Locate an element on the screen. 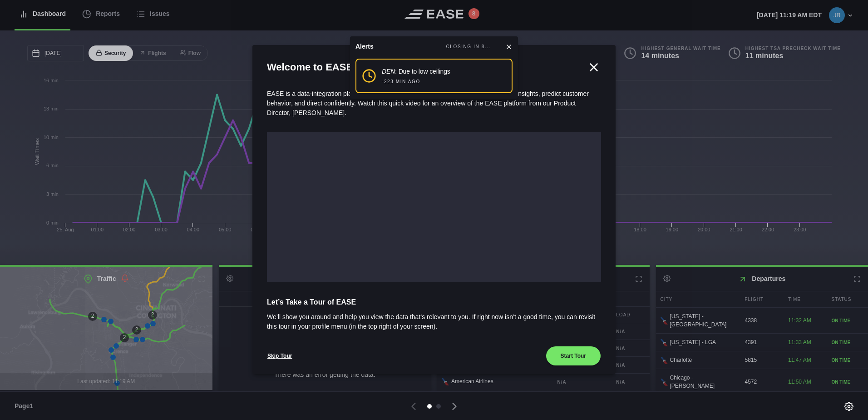  h2: Welcome to EASE! is located at coordinates (427, 67).